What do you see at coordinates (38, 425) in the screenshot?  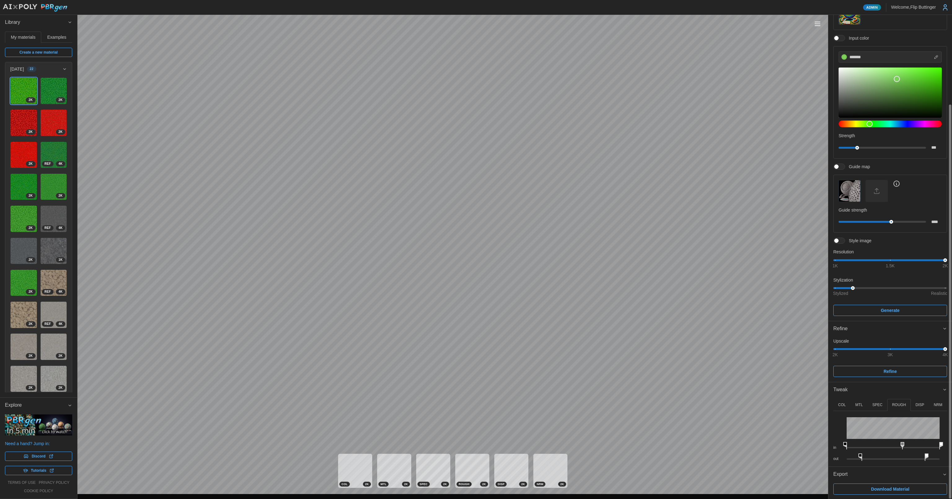 I see `img: PBRgen explained in 5 minutes` at bounding box center [38, 425].